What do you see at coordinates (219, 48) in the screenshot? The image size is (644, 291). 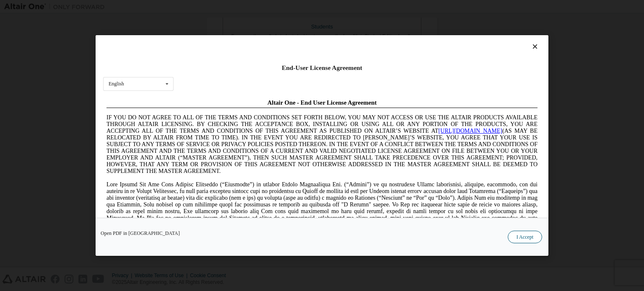 I see `span: IF YOU DO NOT AGREE TO ALL OF THE TERMS AND CONDITIONS SET FORTH BELOW, YOU MAY NOT ACCESS OR USE...` at bounding box center [219, 48].